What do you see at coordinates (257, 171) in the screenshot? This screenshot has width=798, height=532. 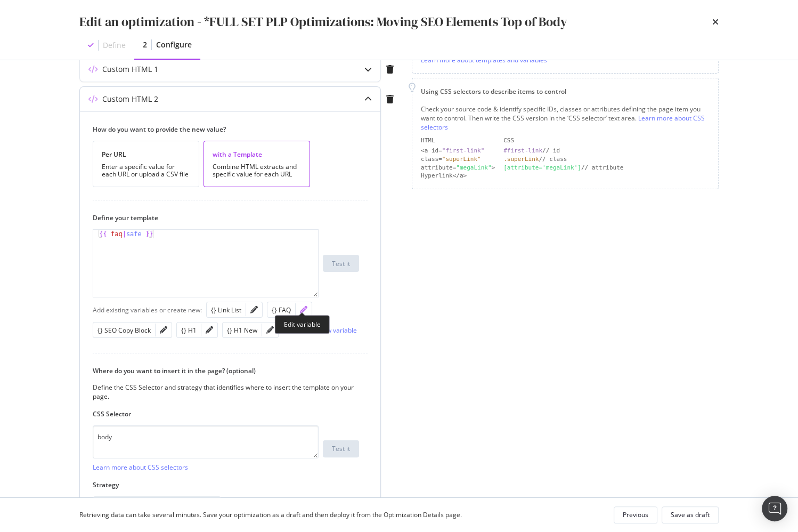 I see `div: Combine HTML extracts and specific value for each URL` at bounding box center [257, 171].